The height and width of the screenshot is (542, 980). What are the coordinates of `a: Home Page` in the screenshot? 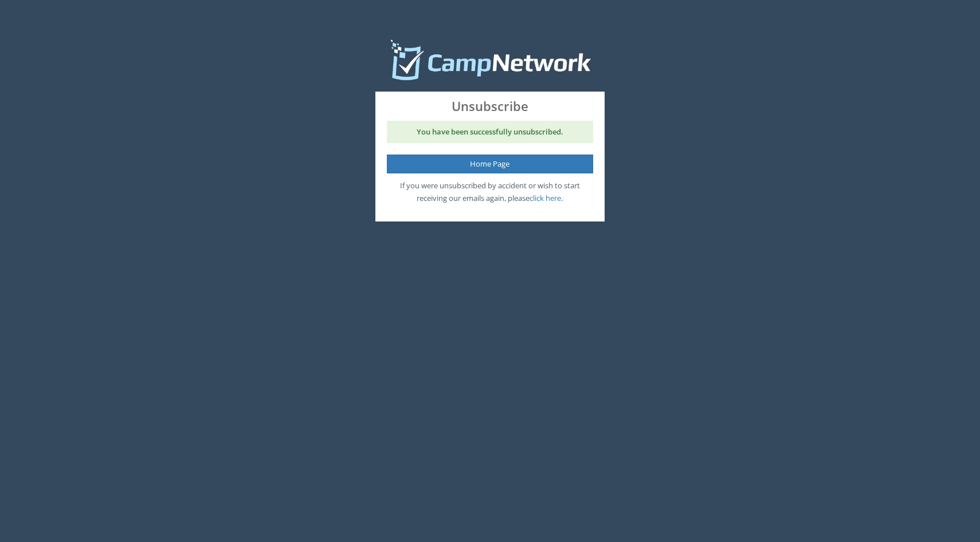 It's located at (490, 164).